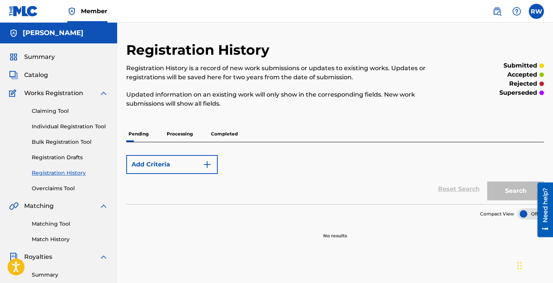 This screenshot has width=553, height=283. What do you see at coordinates (70, 158) in the screenshot?
I see `a: Registration Drafts` at bounding box center [70, 158].